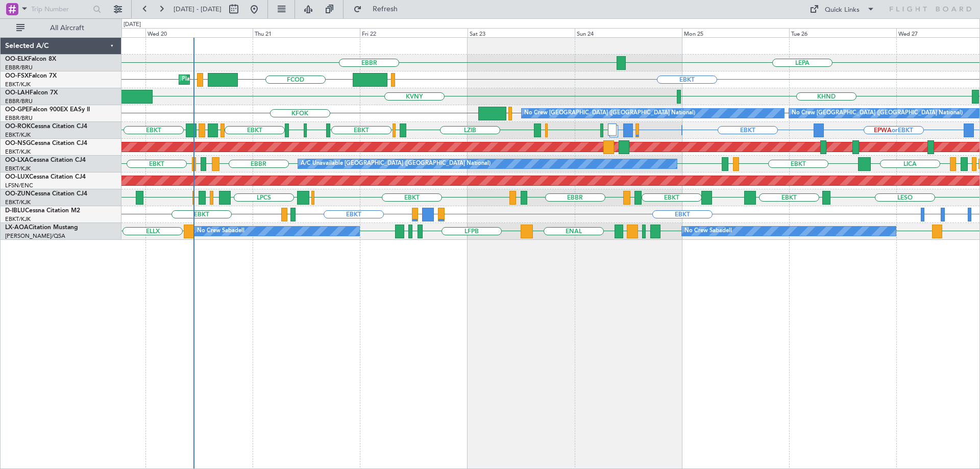  Describe the element at coordinates (18, 92) in the screenshot. I see `span: OO-LAH` at that location.